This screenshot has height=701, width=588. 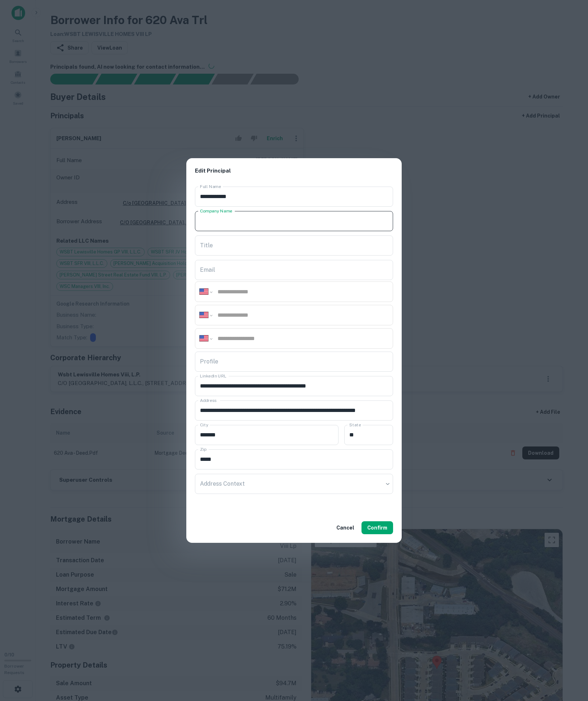 What do you see at coordinates (570, 661) in the screenshot?
I see `div: Chat Widget` at bounding box center [570, 661].